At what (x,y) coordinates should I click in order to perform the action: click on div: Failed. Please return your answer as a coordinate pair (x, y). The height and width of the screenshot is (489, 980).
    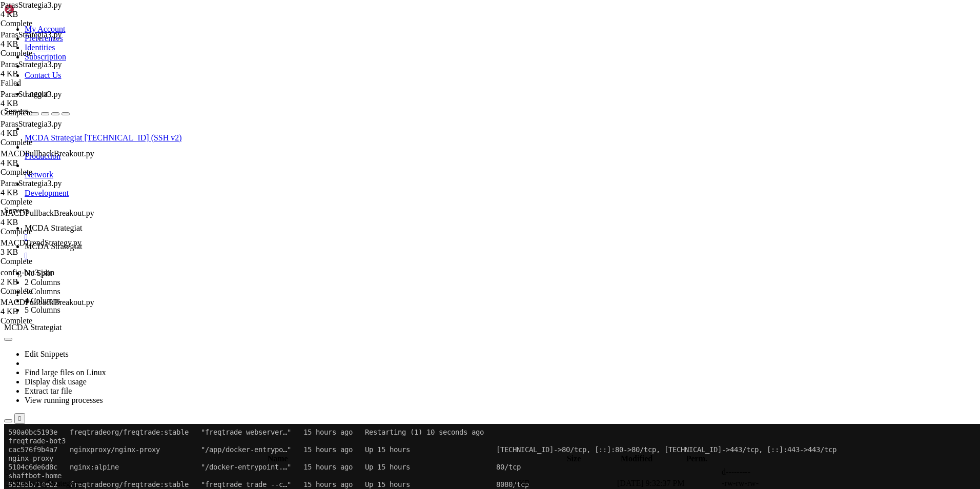
    Looking at the image, I should click on (52, 83).